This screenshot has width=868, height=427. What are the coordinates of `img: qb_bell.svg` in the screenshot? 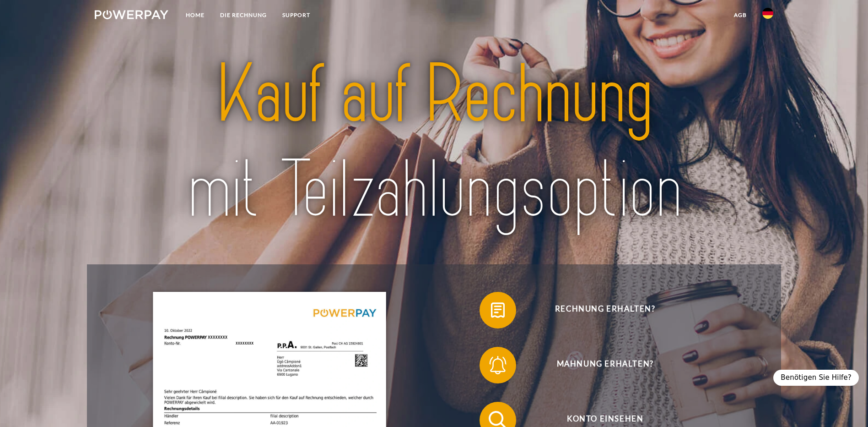 It's located at (498, 365).